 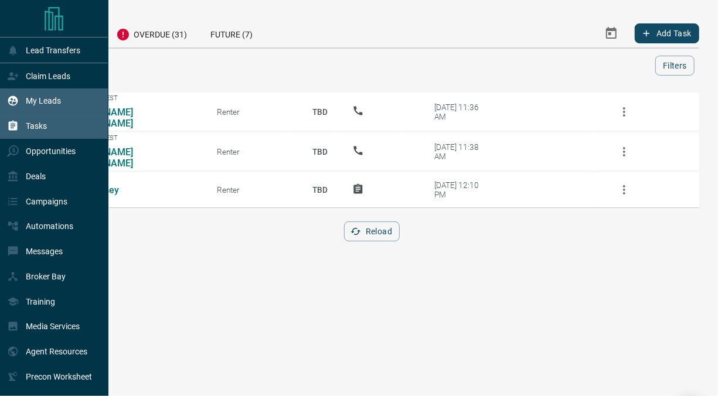 I want to click on div: Future (7), so click(x=231, y=33).